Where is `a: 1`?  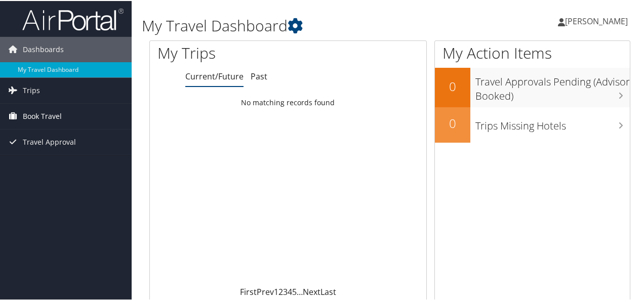
a: 1 is located at coordinates (276, 291).